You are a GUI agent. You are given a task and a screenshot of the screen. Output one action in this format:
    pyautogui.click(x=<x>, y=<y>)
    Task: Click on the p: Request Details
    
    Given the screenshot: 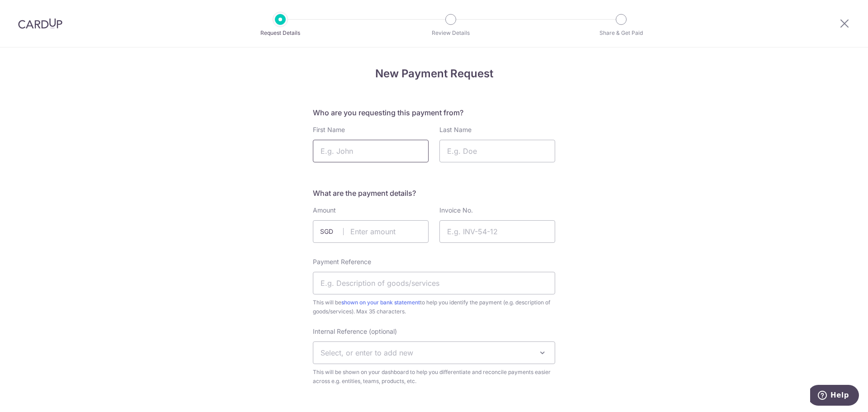 What is the action you would take?
    pyautogui.click(x=281, y=33)
    